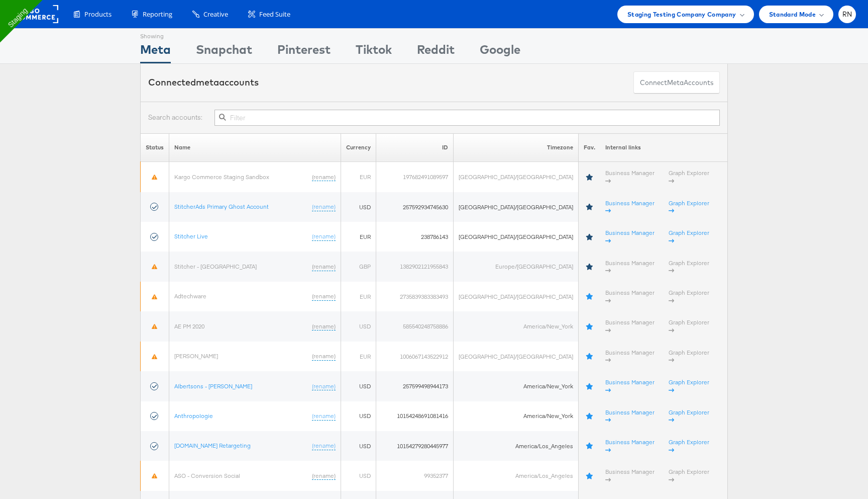 The width and height of the screenshot is (868, 499). I want to click on td: 10154248691081416, so click(415, 416).